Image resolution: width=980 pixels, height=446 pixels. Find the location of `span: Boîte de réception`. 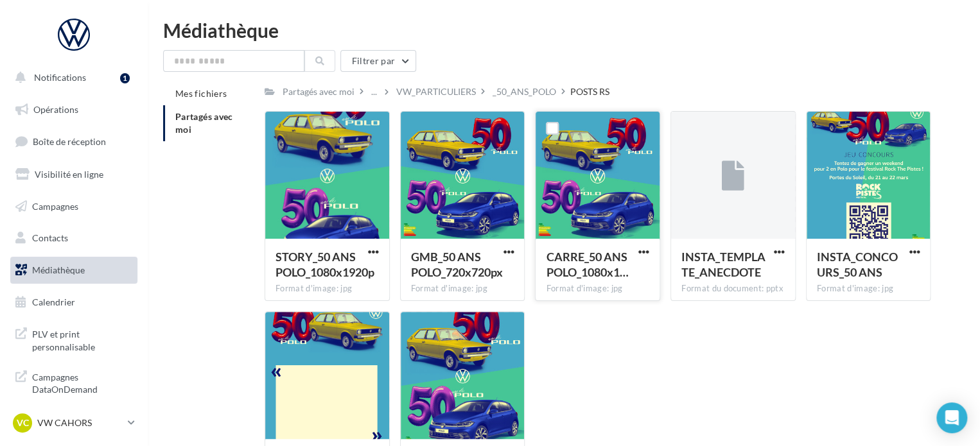

span: Boîte de réception is located at coordinates (69, 141).